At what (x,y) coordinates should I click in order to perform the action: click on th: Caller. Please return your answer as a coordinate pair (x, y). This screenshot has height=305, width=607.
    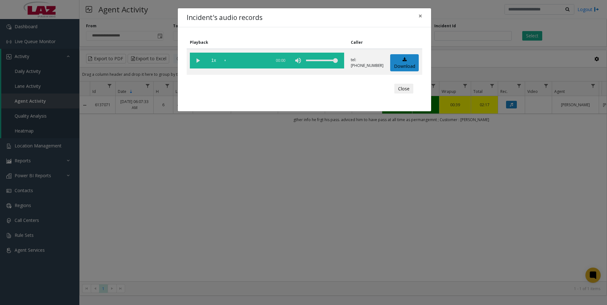
    Looking at the image, I should click on (367, 43).